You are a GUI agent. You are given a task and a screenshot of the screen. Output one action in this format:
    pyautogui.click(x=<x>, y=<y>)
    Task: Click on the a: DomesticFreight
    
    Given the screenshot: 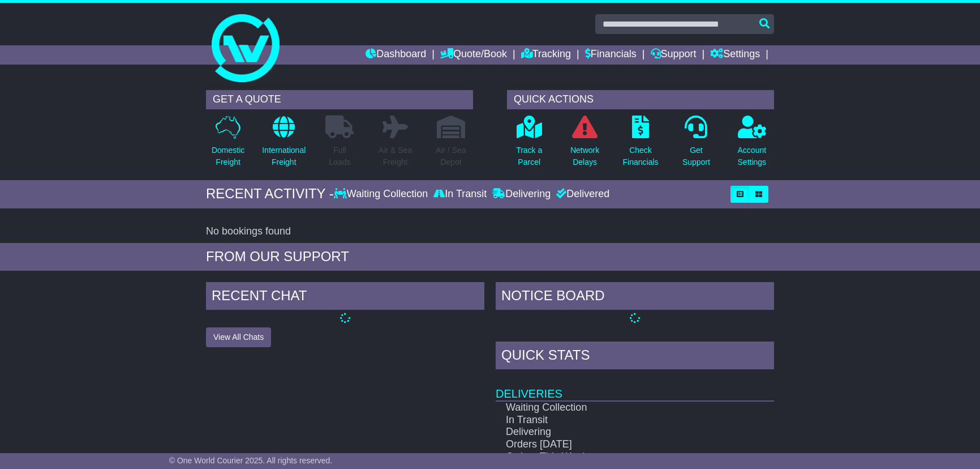 What is the action you would take?
    pyautogui.click(x=228, y=144)
    